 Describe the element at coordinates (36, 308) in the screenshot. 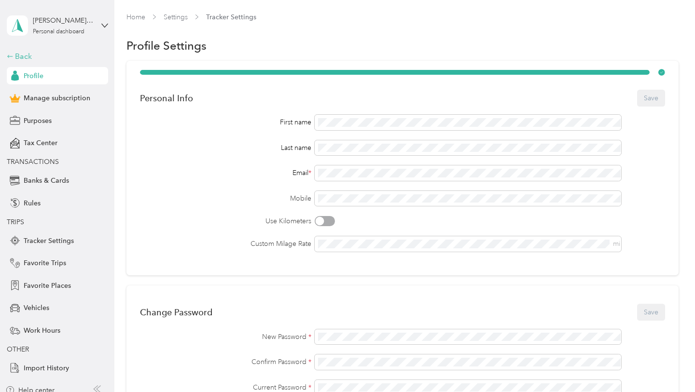

I see `span: Vehicles` at that location.